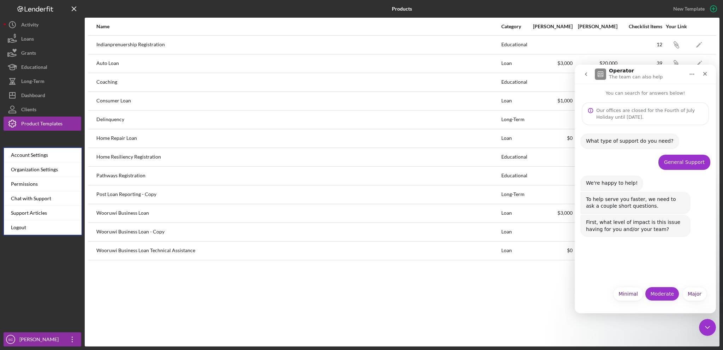 This screenshot has height=350, width=723. Describe the element at coordinates (298, 157) in the screenshot. I see `div: Home Resiliency Registration` at that location.